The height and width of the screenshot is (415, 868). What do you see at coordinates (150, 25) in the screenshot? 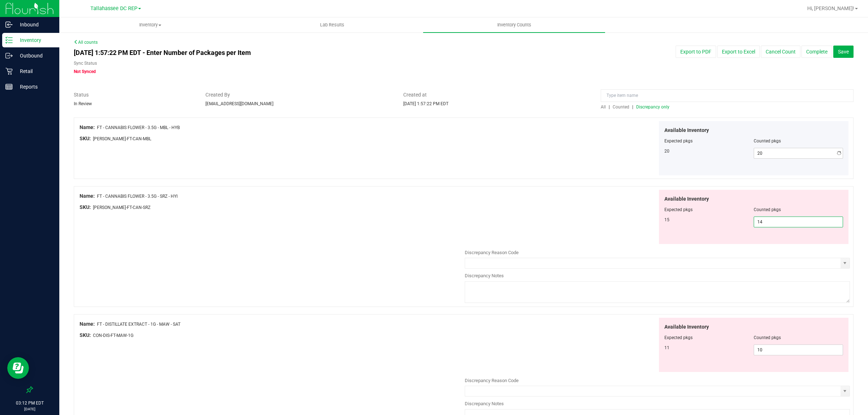
I see `span: Inventory` at bounding box center [150, 25].